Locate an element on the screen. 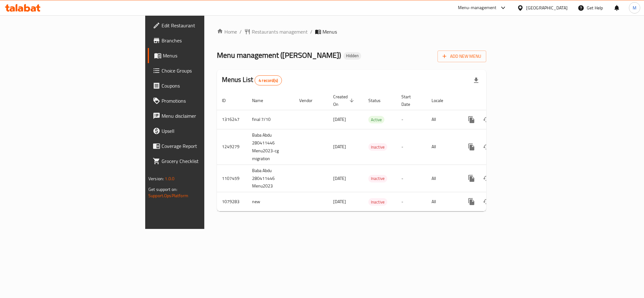  td: Baba Abdu 280411446 Menu2023-cg migration is located at coordinates (270, 147).